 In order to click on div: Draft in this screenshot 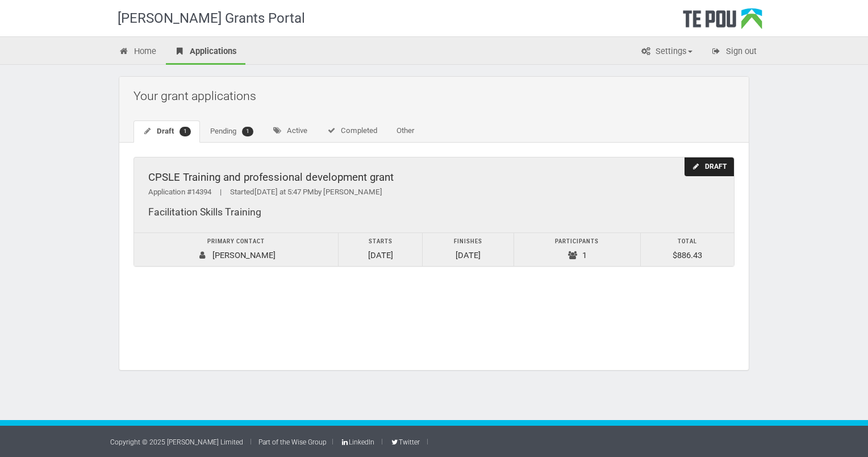, I will do `click(709, 166)`.